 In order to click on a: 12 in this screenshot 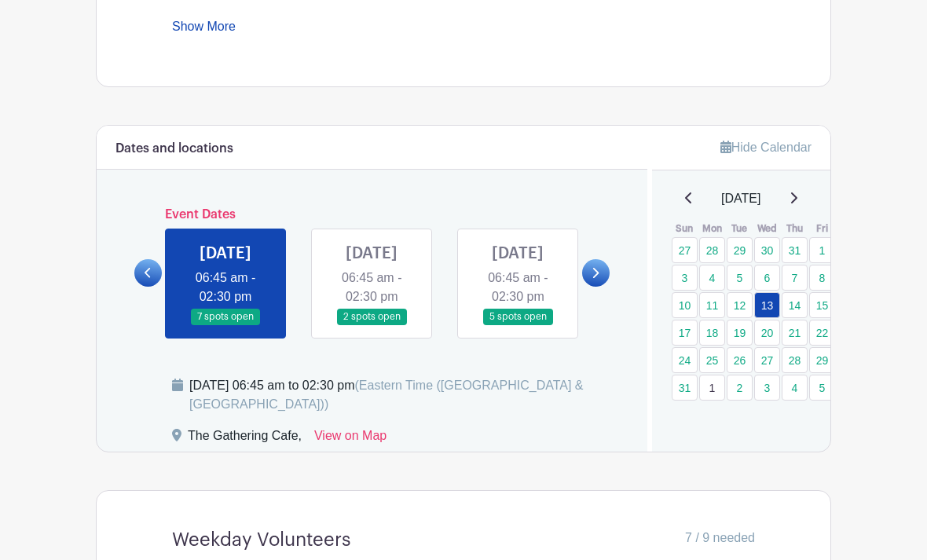, I will do `click(739, 305)`.